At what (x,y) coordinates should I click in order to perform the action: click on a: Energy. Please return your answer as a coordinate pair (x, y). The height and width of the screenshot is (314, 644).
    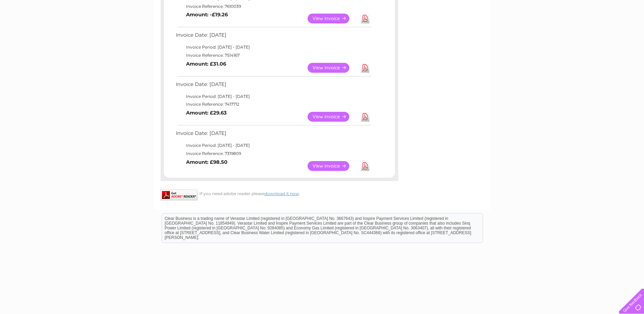
    Looking at the image, I should click on (549, 32).